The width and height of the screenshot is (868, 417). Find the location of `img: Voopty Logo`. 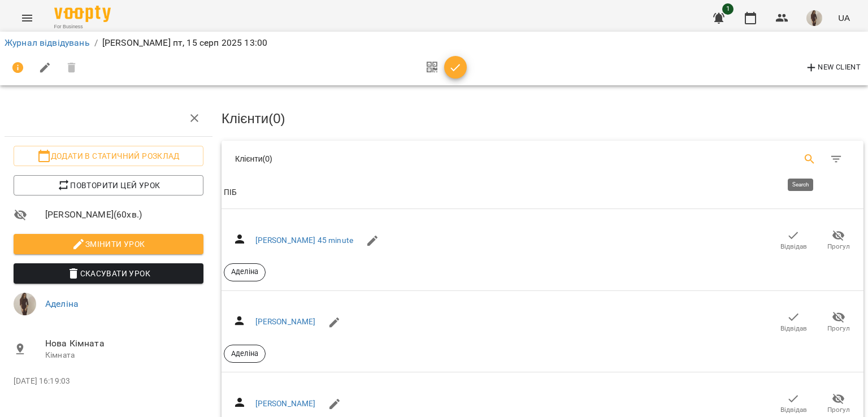

img: Voopty Logo is located at coordinates (83, 14).